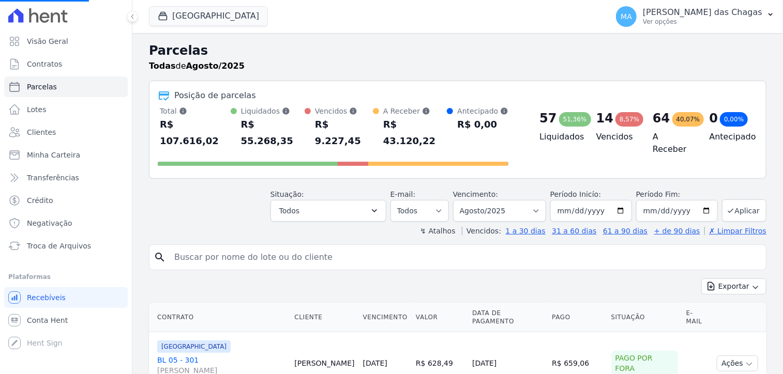 Image resolution: width=783 pixels, height=374 pixels. I want to click on button: Aplicar, so click(744, 211).